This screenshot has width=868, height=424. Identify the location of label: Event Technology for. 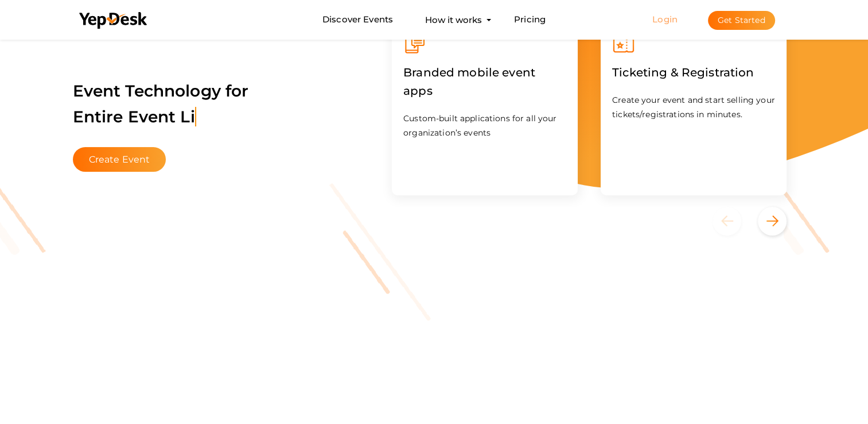
(161, 104).